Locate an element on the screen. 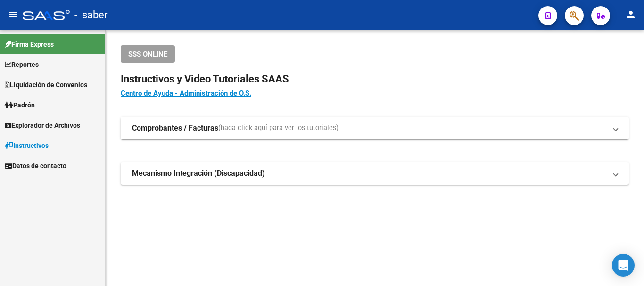 This screenshot has height=286, width=644. span: Instructivos is located at coordinates (27, 146).